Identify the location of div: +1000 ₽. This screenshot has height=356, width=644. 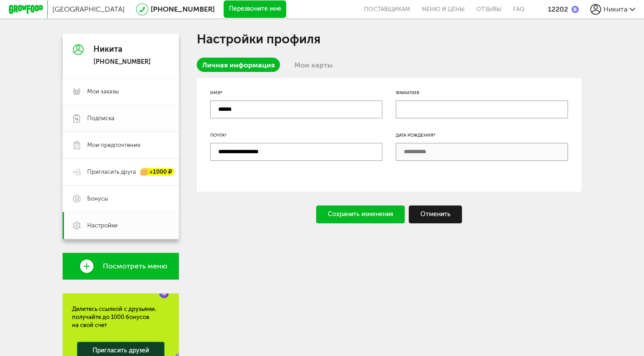
(158, 172).